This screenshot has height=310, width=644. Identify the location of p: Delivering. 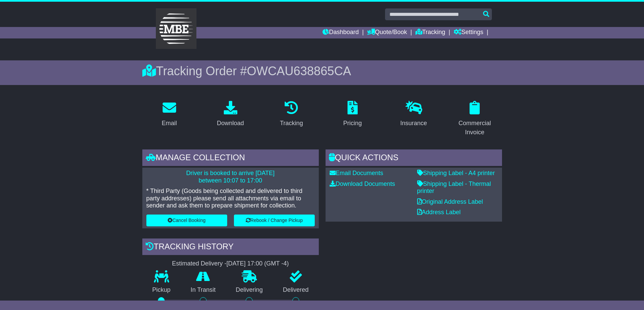
(249, 291).